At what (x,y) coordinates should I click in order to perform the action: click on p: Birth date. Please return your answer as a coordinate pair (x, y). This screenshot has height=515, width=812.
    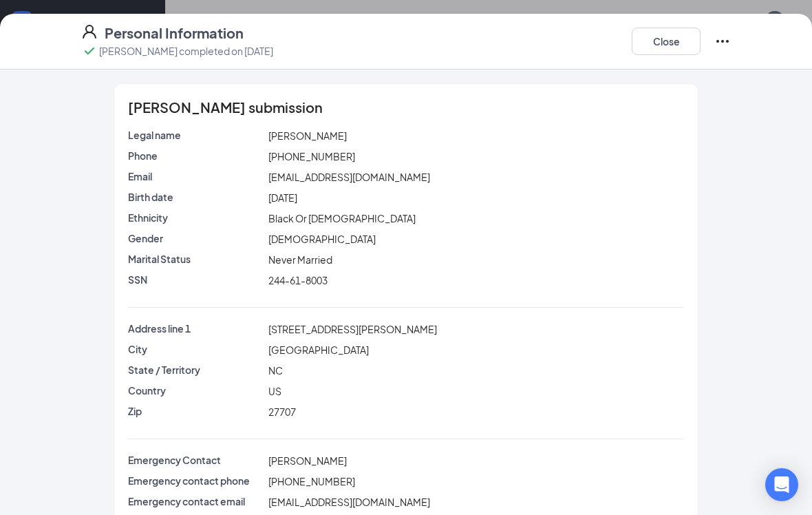
    Looking at the image, I should click on (196, 197).